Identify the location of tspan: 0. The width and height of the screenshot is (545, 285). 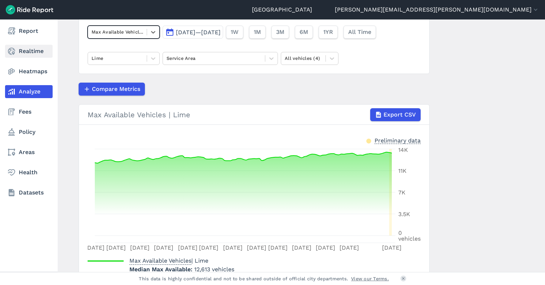
(400, 232).